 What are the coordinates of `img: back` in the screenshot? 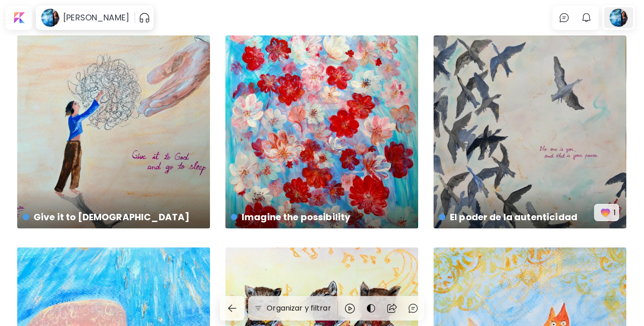 It's located at (232, 308).